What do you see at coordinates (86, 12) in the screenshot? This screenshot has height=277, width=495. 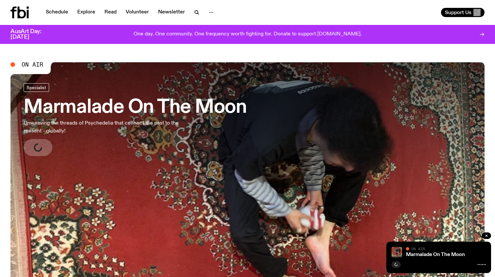 I see `a: Explore` at bounding box center [86, 12].